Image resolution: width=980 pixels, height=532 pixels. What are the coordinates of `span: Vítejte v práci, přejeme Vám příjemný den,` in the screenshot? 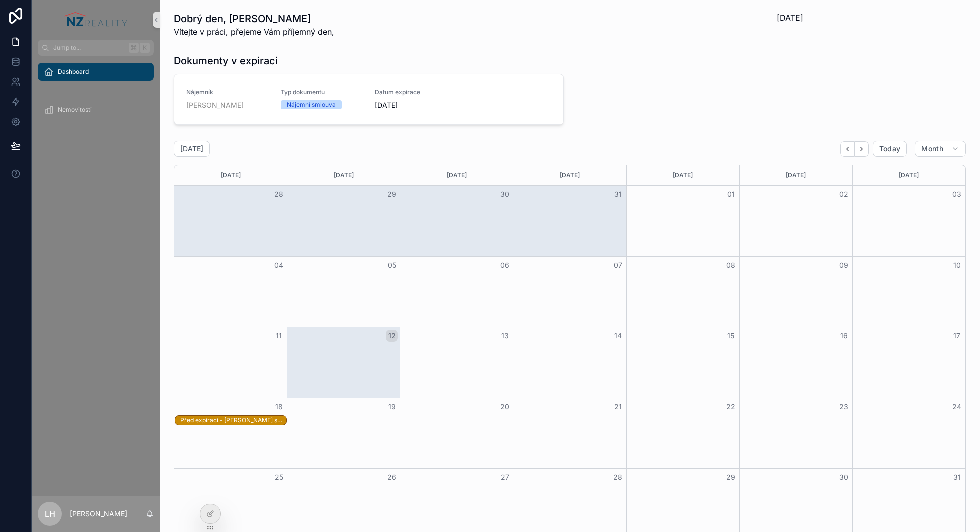 It's located at (254, 32).